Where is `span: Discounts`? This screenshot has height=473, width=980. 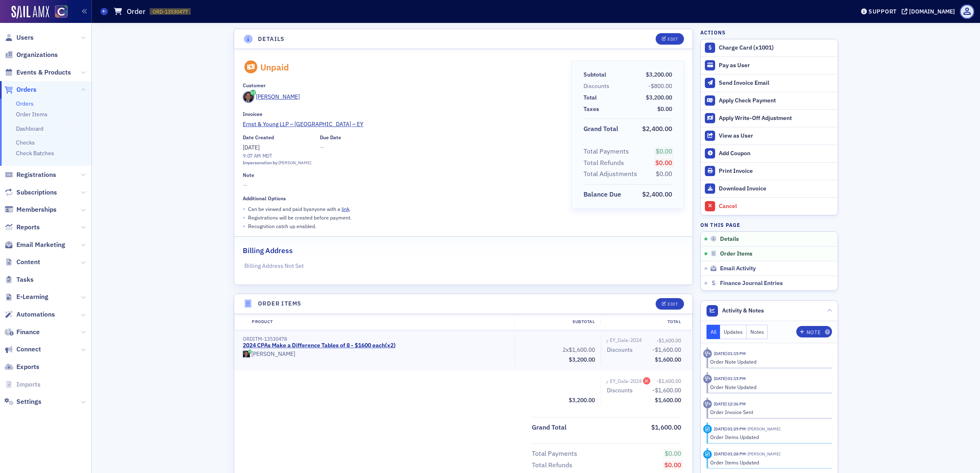 span: Discounts is located at coordinates (621, 350).